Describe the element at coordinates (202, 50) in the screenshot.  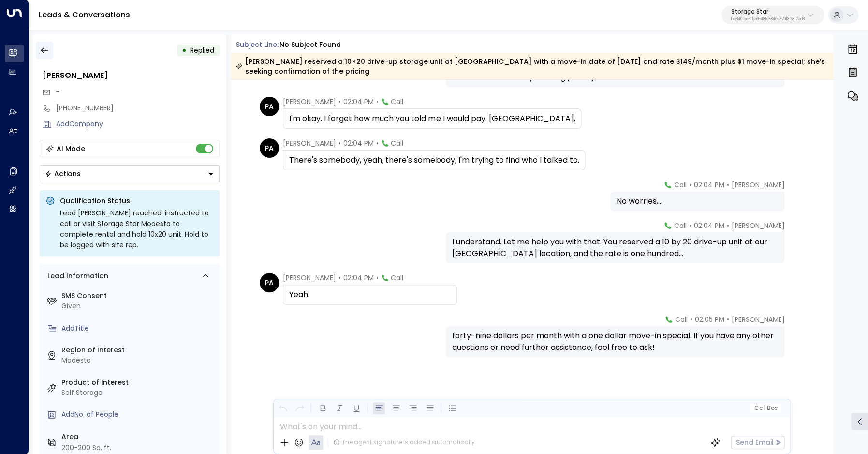
I see `span: Replied` at that location.